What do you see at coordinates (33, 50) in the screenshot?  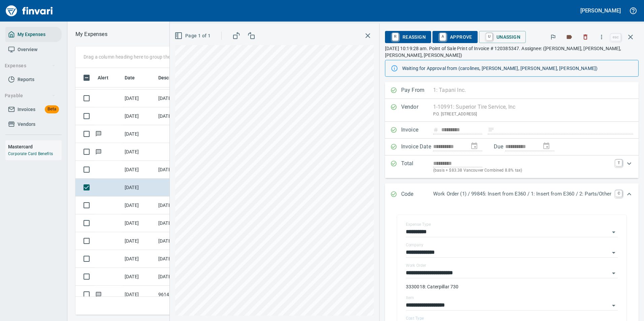 I see `a: Overview` at bounding box center [33, 50].